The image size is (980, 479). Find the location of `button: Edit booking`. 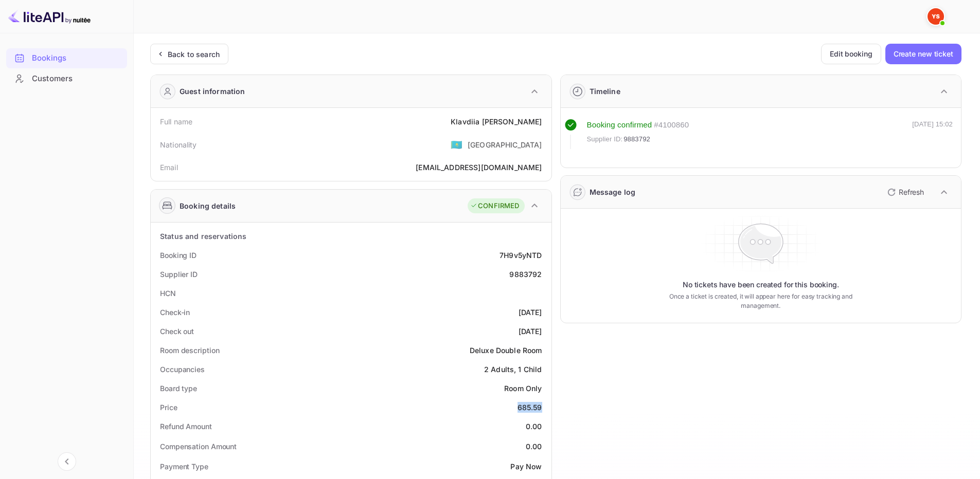

button: Edit booking is located at coordinates (851, 54).